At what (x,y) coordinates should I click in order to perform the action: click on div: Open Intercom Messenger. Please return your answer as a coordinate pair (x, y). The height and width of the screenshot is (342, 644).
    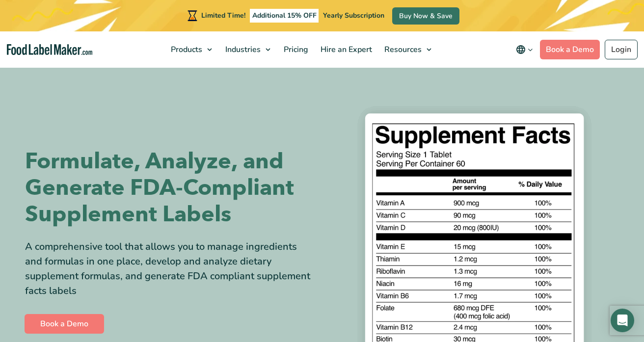
    Looking at the image, I should click on (622, 320).